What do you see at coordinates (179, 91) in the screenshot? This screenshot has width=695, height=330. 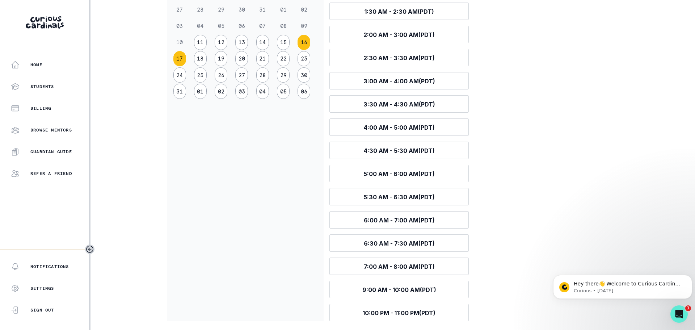 I see `button: 31` at bounding box center [179, 91].